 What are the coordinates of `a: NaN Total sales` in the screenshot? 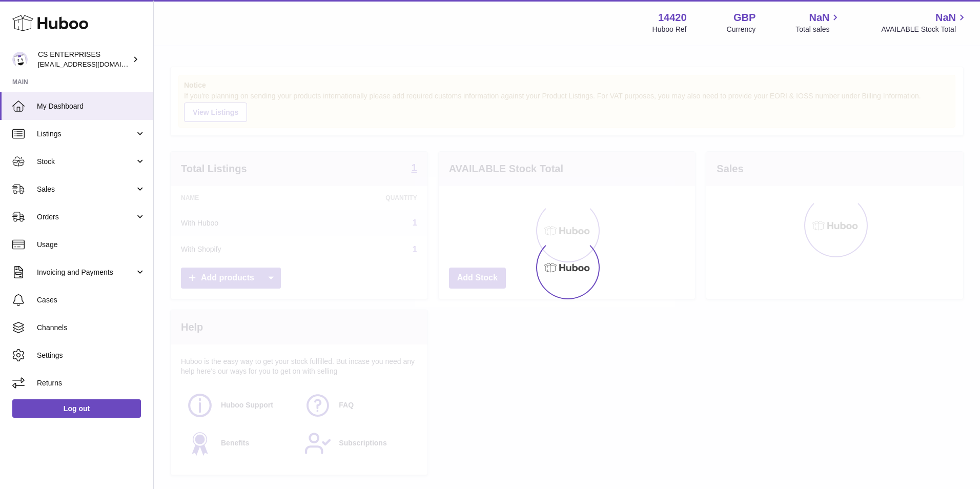 It's located at (818, 23).